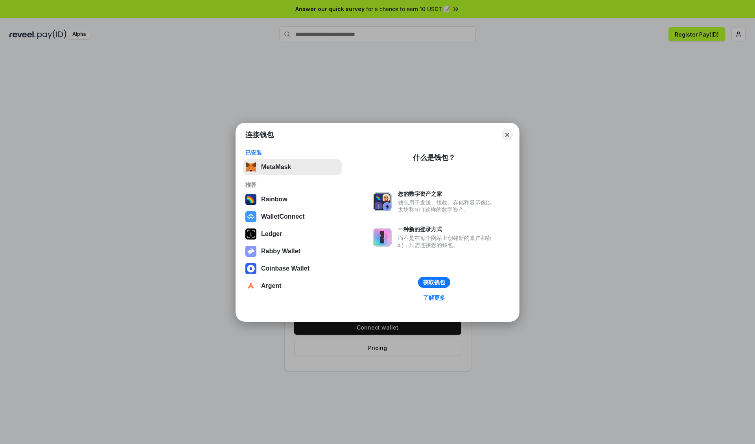 The height and width of the screenshot is (444, 755). What do you see at coordinates (434, 298) in the screenshot?
I see `a: 了解更多` at bounding box center [434, 298].